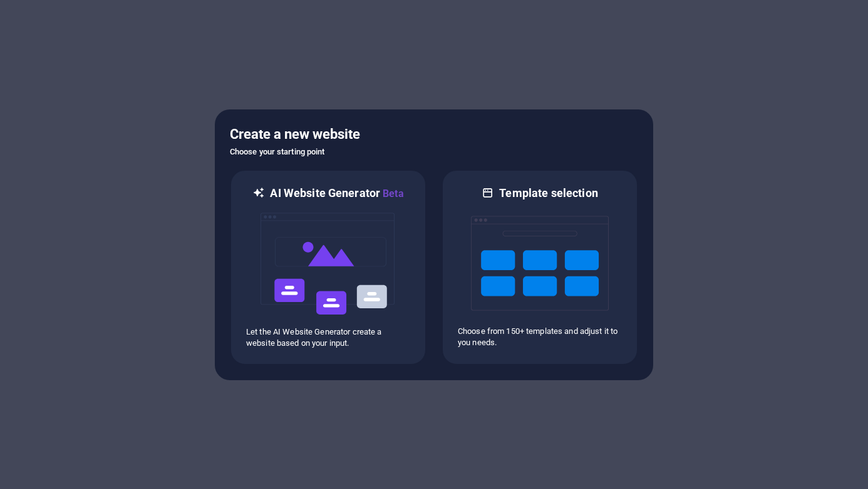  Describe the element at coordinates (328, 337) in the screenshot. I see `p: Let the AI Website Generator create a website based on your input.` at that location.